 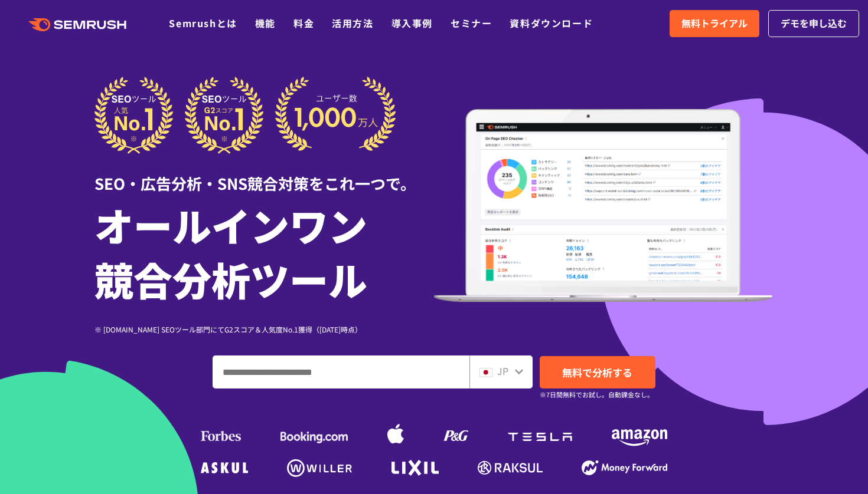 What do you see at coordinates (814, 23) in the screenshot?
I see `span: デモを申し込む` at bounding box center [814, 23].